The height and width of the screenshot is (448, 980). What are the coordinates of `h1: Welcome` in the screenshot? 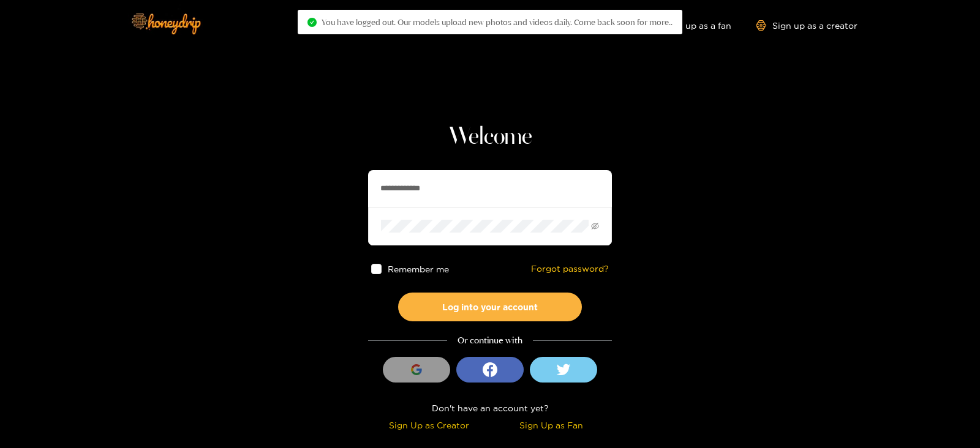 It's located at (490, 137).